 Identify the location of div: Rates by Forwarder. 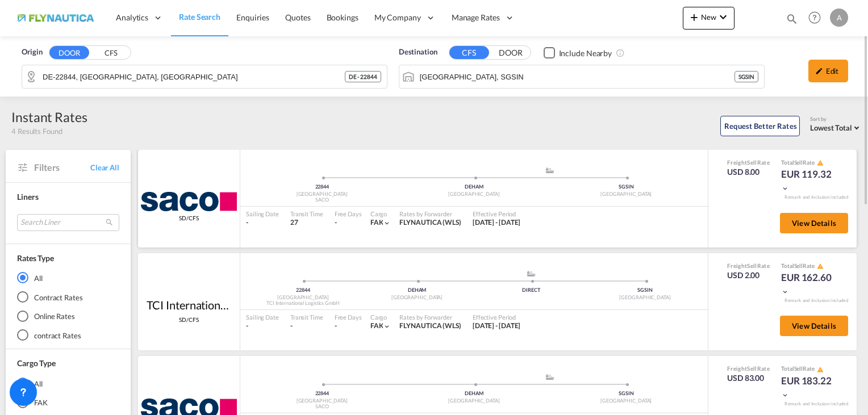
(430, 317).